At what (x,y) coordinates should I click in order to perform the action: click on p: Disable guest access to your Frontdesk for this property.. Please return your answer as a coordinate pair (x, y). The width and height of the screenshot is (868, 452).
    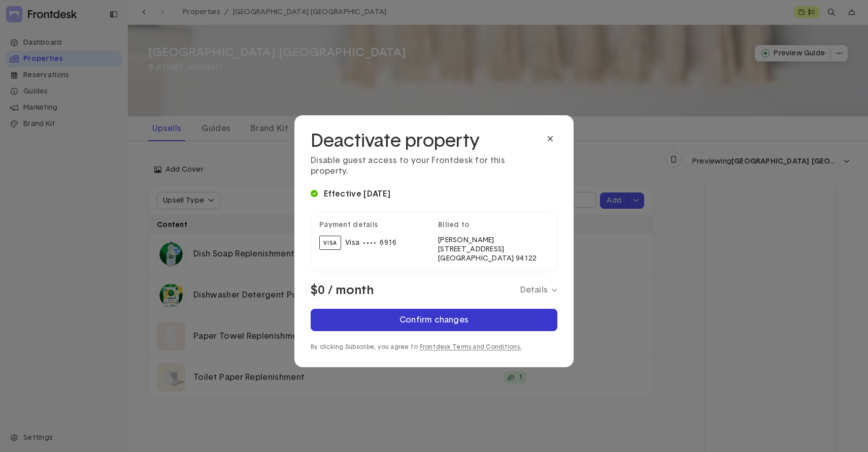
    Looking at the image, I should click on (422, 166).